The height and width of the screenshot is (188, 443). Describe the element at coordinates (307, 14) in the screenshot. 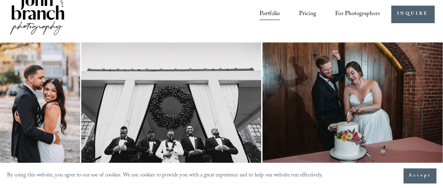

I see `a: Pricing` at that location.